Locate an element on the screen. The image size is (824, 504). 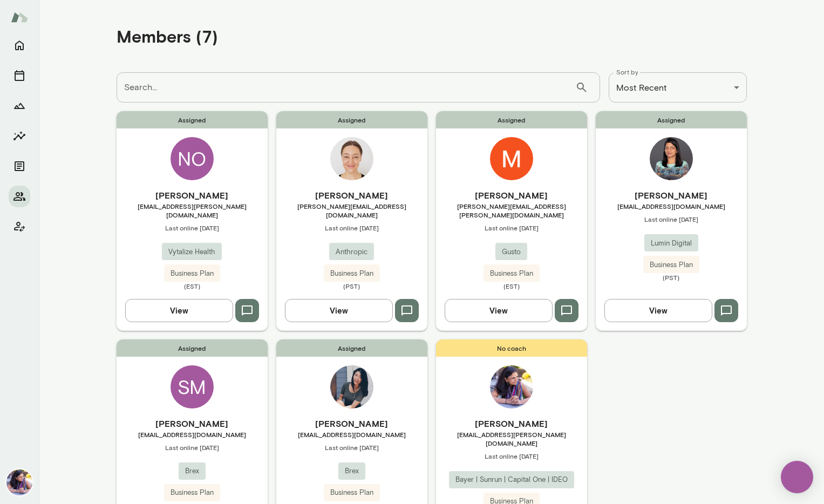
span: Gusto is located at coordinates (511, 252).